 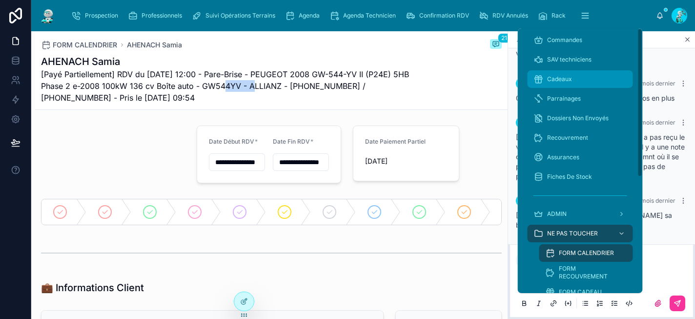 What do you see at coordinates (231, 141) in the screenshot?
I see `span: Date Début RDV` at bounding box center [231, 141].